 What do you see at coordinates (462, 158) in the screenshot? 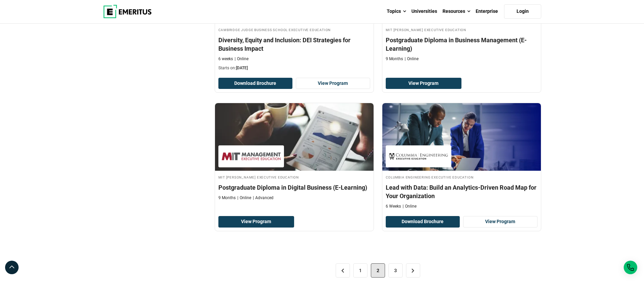
I see `a: Business Analytics Course by Columbia Engineering Executive Education - Columbia Engineering Exec...` at bounding box center [462, 158].